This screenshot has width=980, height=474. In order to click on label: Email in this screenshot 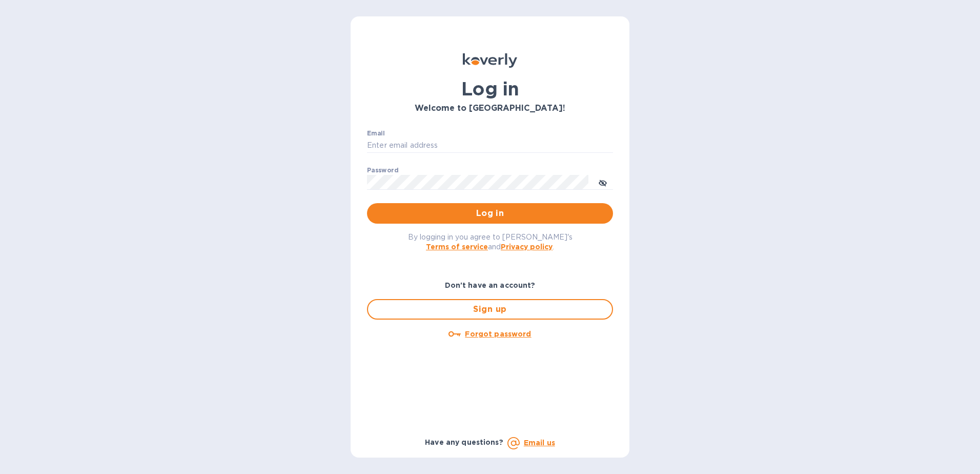, I will do `click(376, 133)`.